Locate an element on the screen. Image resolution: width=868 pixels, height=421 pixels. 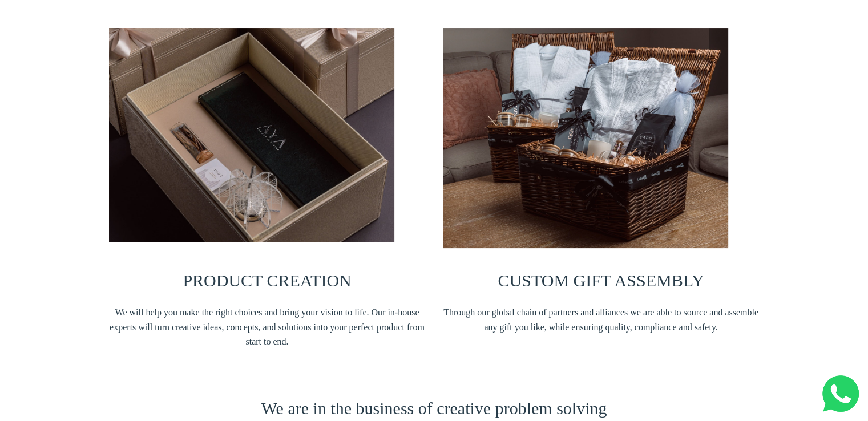
span: Company name is located at coordinates (353, 53).